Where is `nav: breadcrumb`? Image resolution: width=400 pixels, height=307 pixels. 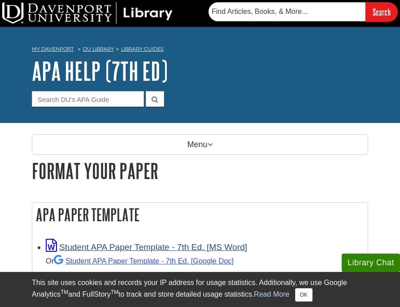 nav: breadcrumb is located at coordinates (200, 50).